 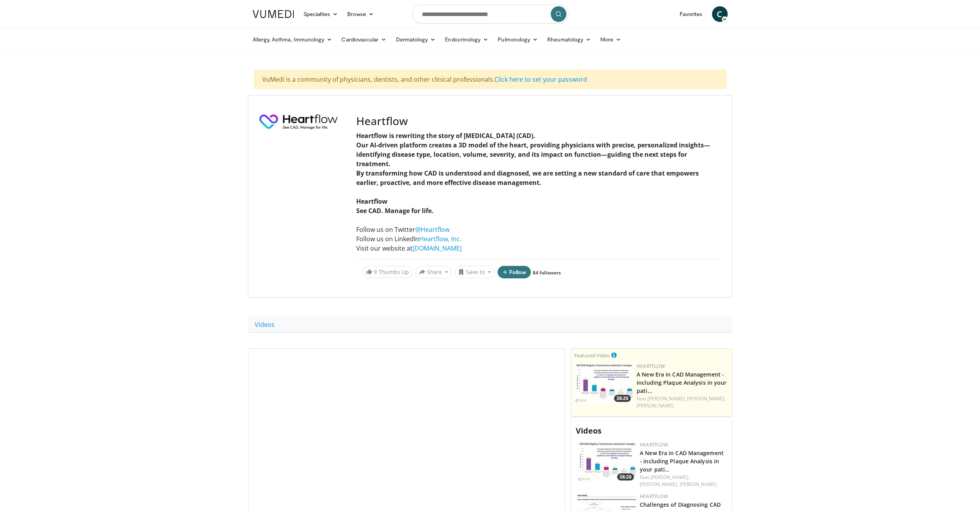 What do you see at coordinates (433, 272) in the screenshot?
I see `button: Share` at bounding box center [433, 272].